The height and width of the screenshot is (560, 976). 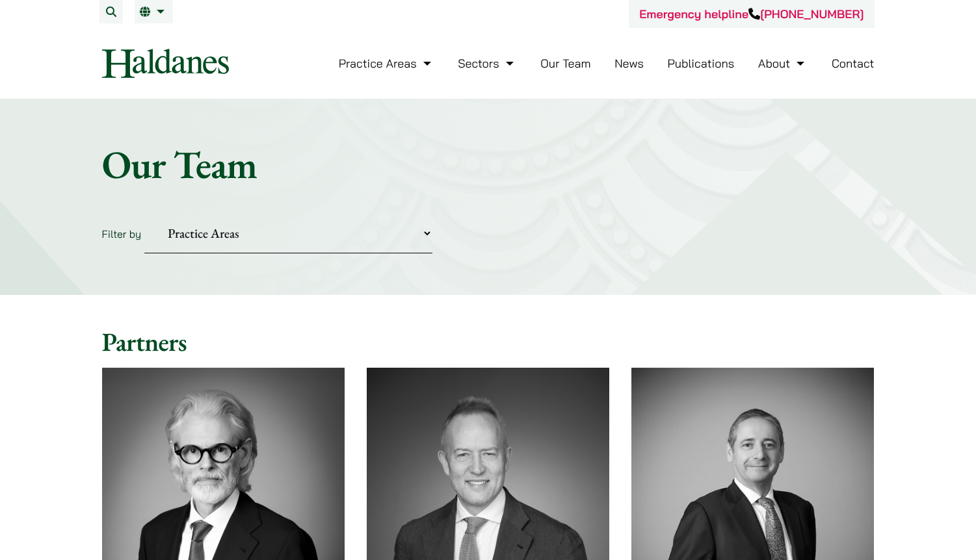 What do you see at coordinates (154, 11) in the screenshot?
I see `a: EN` at bounding box center [154, 11].